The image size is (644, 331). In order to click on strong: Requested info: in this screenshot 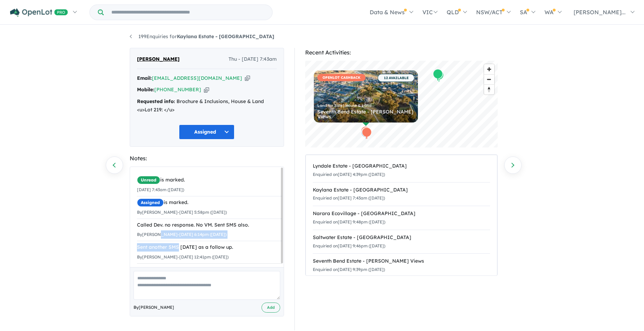, I will do `click(156, 101)`.